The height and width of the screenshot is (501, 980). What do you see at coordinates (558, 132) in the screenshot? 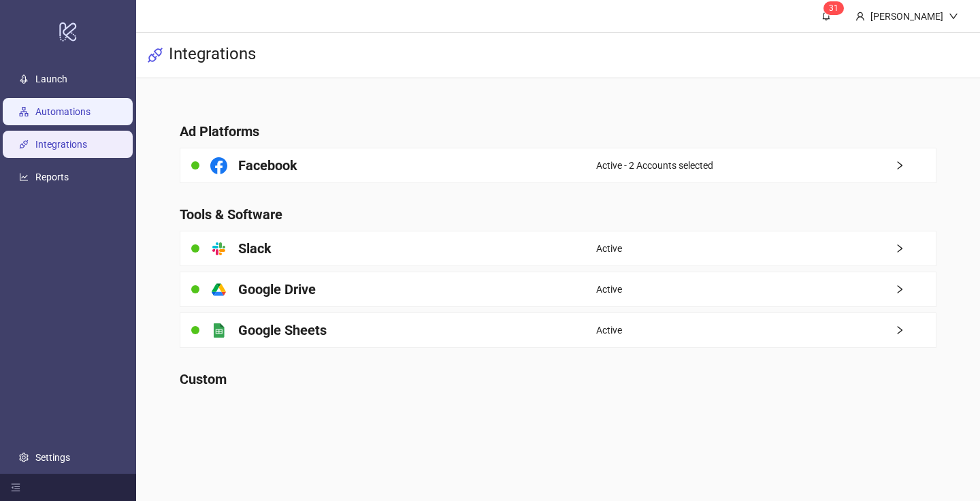
I see `h4: Ad Platforms` at bounding box center [558, 132].